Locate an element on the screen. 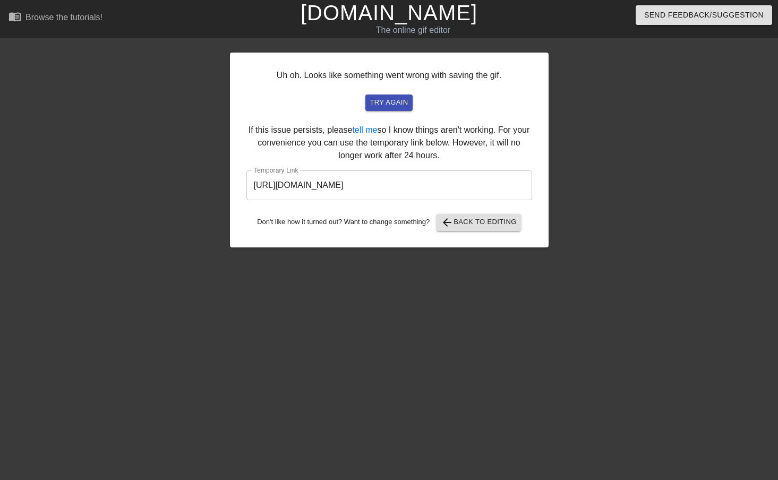 Image resolution: width=778 pixels, height=480 pixels. div: Don't like how it turned out? Want to change something? is located at coordinates (389, 222).